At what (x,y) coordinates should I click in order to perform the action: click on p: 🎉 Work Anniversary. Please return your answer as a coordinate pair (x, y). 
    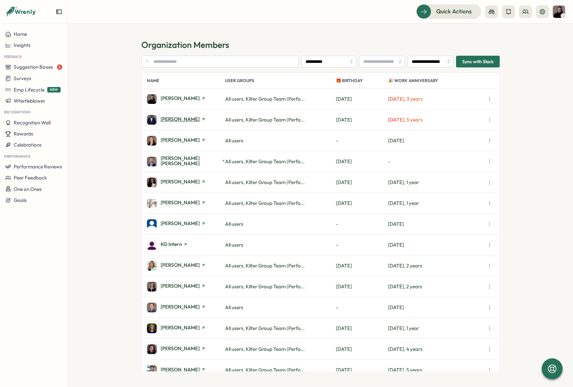
    Looking at the image, I should click on (436, 80).